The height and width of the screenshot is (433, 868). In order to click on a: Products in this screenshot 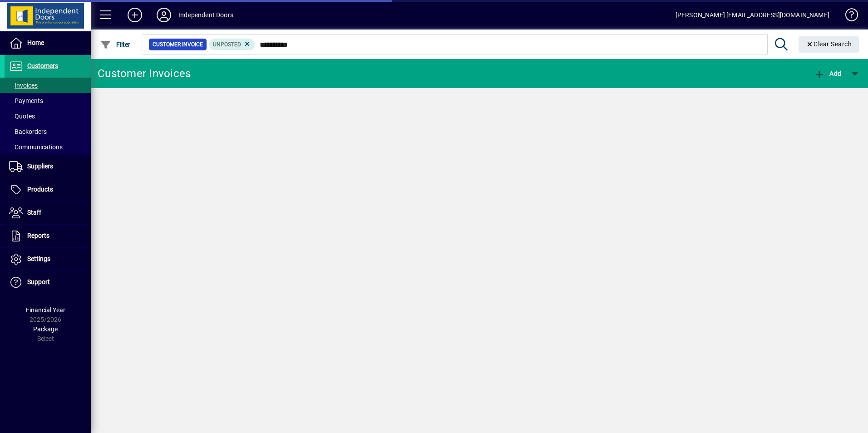, I will do `click(48, 190)`.